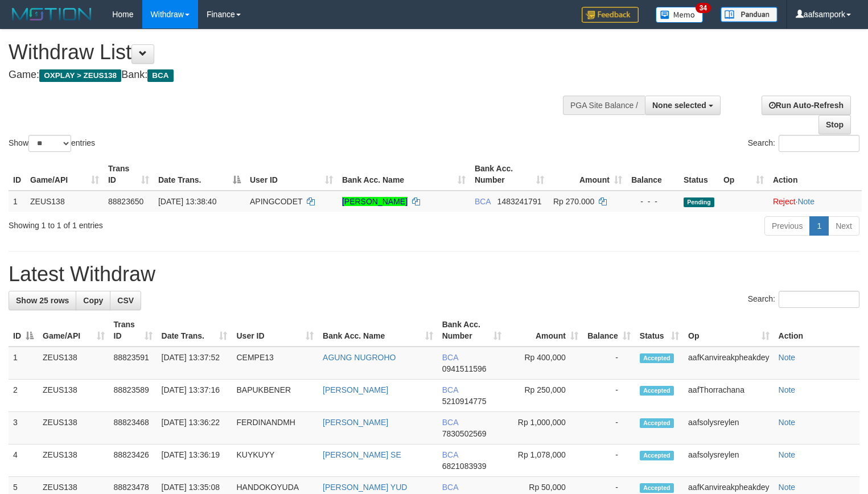 The height and width of the screenshot is (494, 868). Describe the element at coordinates (133, 330) in the screenshot. I see `th: Trans ID: activate to sort column ascending` at that location.